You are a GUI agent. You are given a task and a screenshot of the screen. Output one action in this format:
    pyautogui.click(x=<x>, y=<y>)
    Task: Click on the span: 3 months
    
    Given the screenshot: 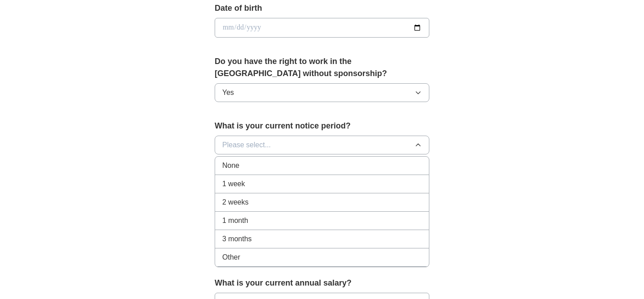 What is the action you would take?
    pyautogui.click(x=237, y=239)
    